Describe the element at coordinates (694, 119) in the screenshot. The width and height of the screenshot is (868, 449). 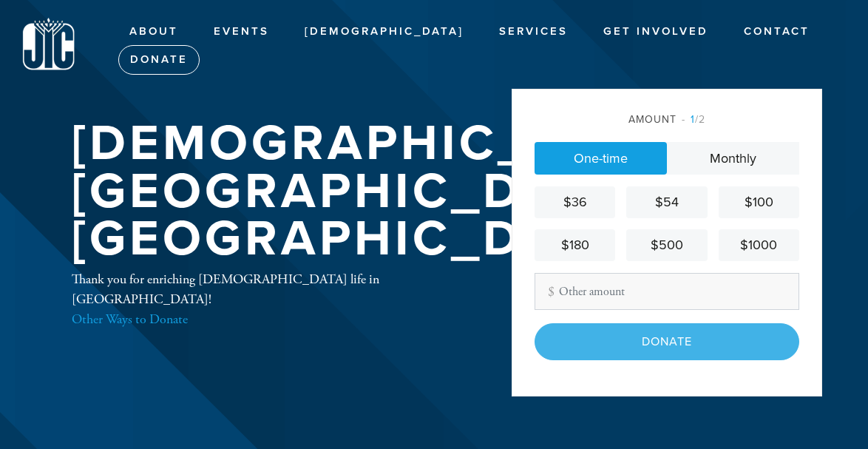
I see `span: /2` at that location.